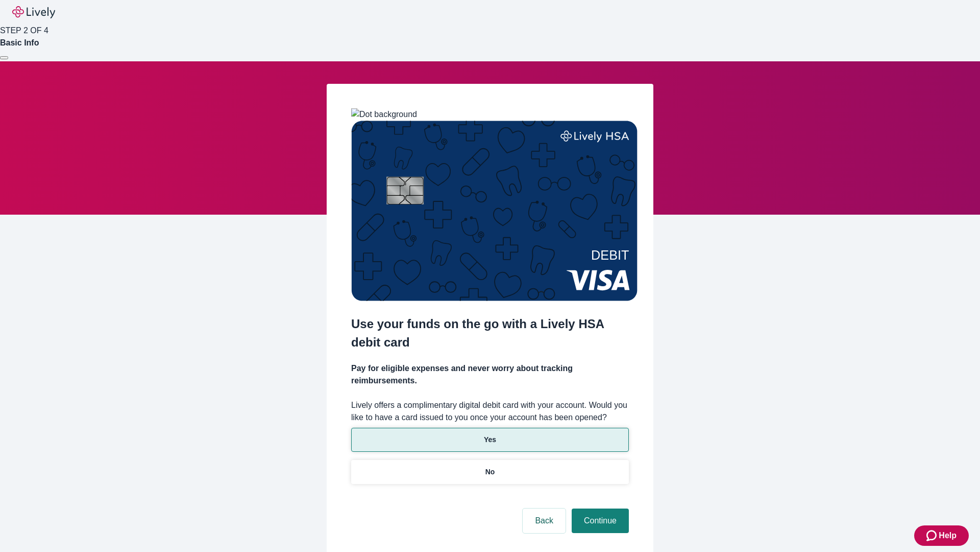  Describe the element at coordinates (933, 535) in the screenshot. I see `svg: Zendesk support icon` at that location.